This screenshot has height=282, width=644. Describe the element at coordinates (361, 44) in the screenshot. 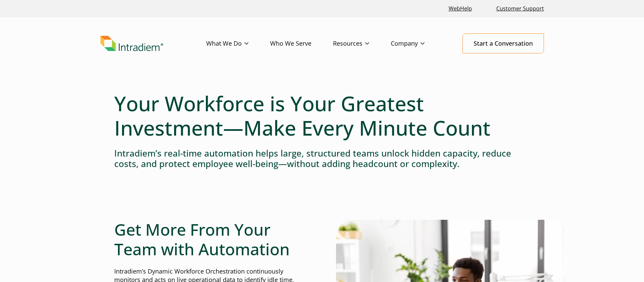

I see `a: Resources` at that location.